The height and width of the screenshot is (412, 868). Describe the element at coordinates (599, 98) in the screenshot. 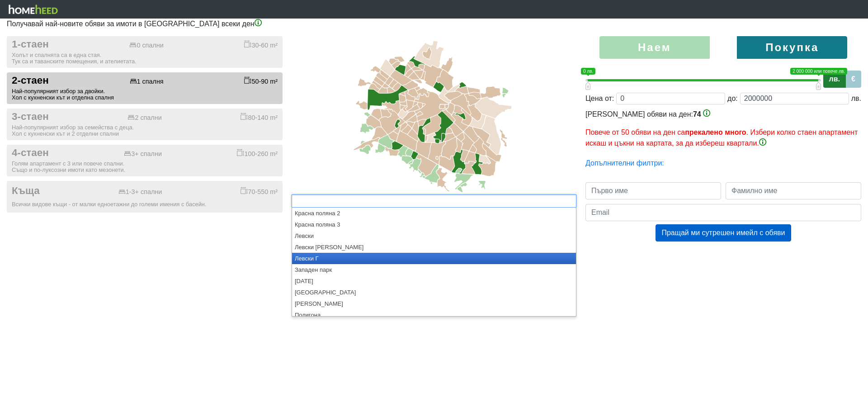

I see `div: Цена от:` at that location.